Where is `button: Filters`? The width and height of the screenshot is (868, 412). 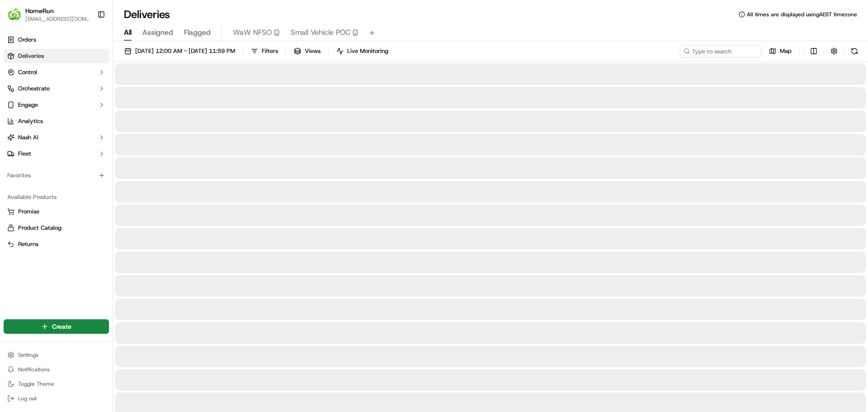 button: Filters is located at coordinates (265, 51).